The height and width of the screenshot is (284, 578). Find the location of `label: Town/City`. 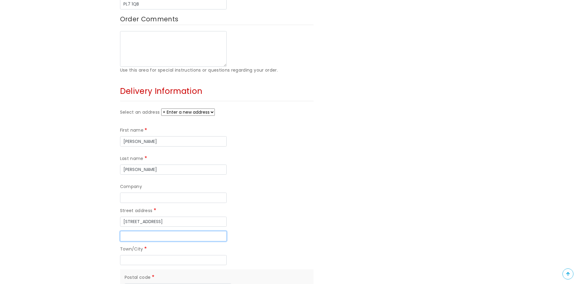

label: Town/City is located at coordinates (134, 249).